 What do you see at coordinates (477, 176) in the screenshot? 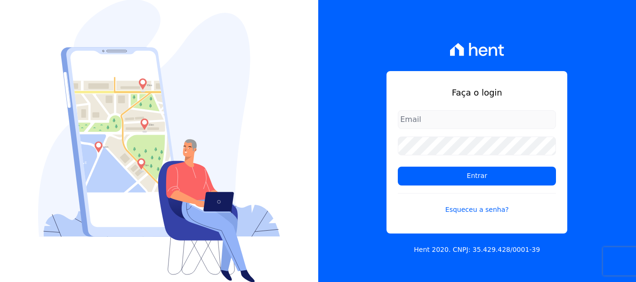
I see `input: Entrar` at bounding box center [477, 176].